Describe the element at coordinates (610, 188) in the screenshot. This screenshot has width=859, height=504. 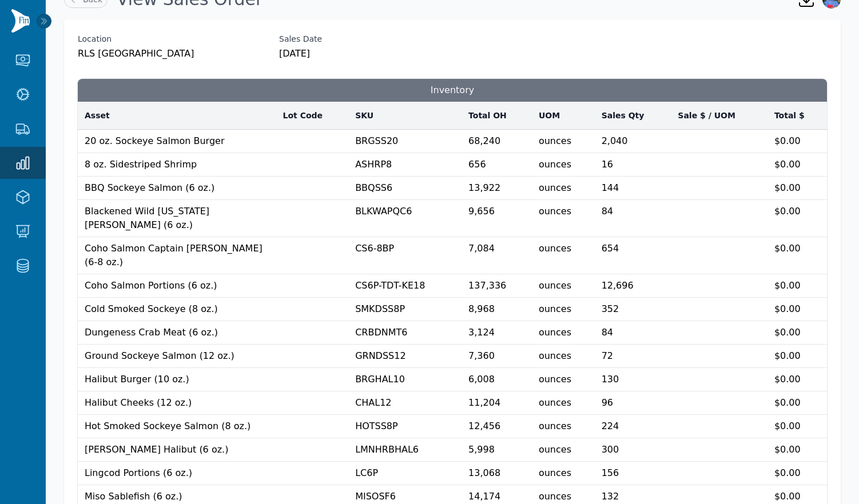
I see `span: 144` at that location.